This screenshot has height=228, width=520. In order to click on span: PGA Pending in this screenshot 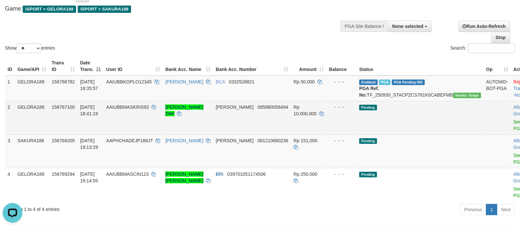, I will do `click(408, 82)`.